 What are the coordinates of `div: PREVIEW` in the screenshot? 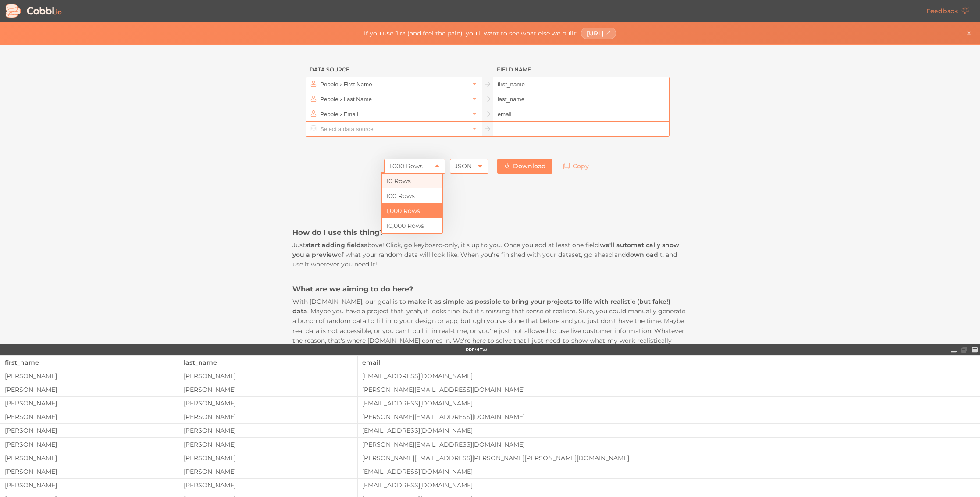 It's located at (476, 350).